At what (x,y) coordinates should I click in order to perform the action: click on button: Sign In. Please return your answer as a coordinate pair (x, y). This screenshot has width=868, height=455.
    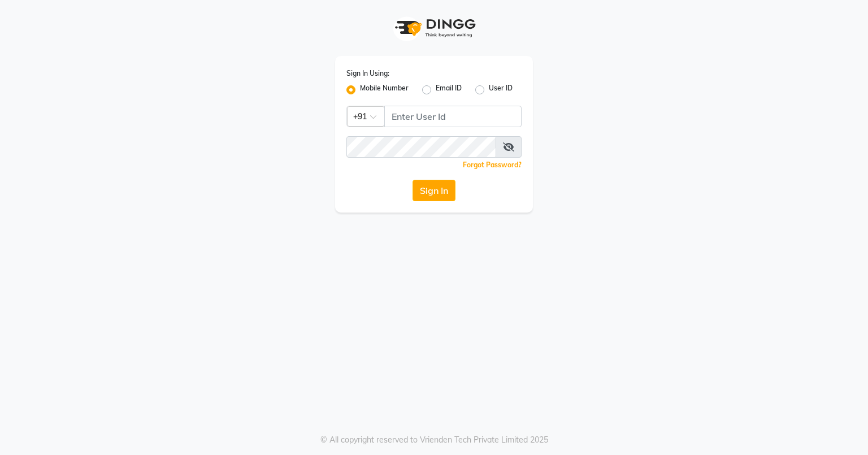
    Looking at the image, I should click on (434, 190).